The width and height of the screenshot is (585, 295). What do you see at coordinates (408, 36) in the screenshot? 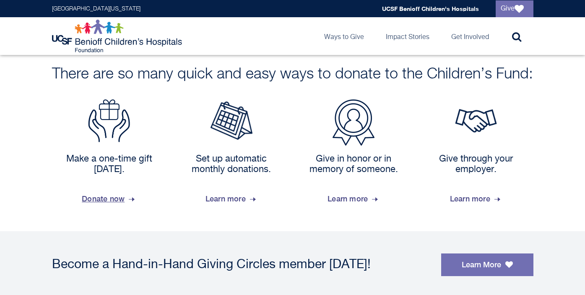
I see `a: Impact Stories` at bounding box center [408, 36].